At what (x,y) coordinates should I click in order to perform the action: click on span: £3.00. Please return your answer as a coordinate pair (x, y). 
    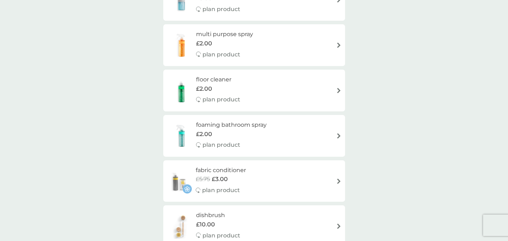
    Looking at the image, I should click on (220, 179).